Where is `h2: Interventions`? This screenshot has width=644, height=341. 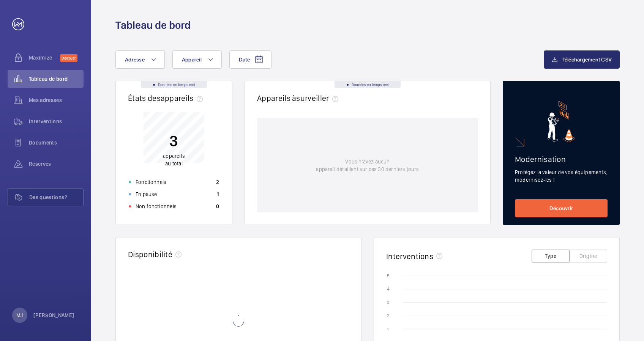 h2: Interventions is located at coordinates (410, 256).